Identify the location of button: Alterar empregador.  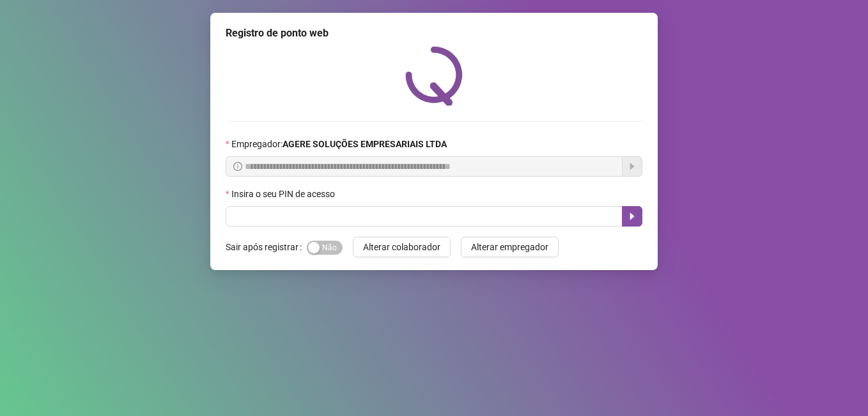
(510, 247).